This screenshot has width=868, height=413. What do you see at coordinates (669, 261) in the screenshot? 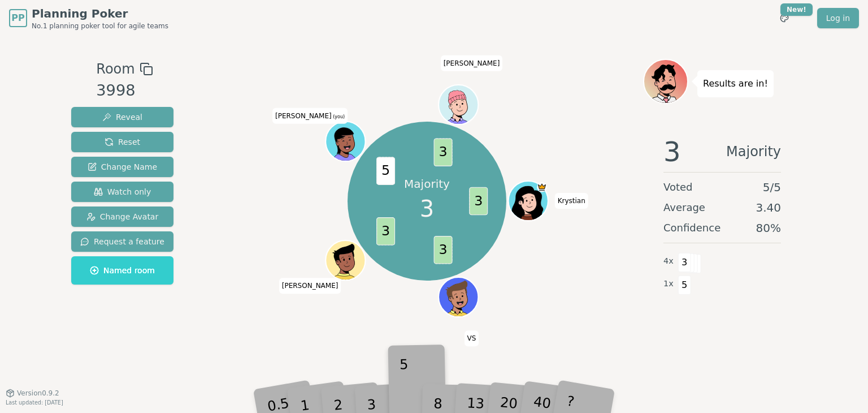
I see `span: 4 x` at bounding box center [669, 261].